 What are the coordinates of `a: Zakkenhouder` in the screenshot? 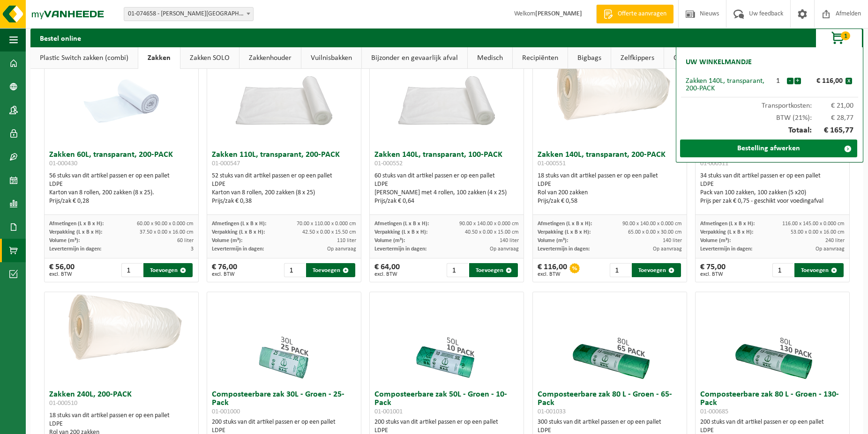 It's located at (270, 58).